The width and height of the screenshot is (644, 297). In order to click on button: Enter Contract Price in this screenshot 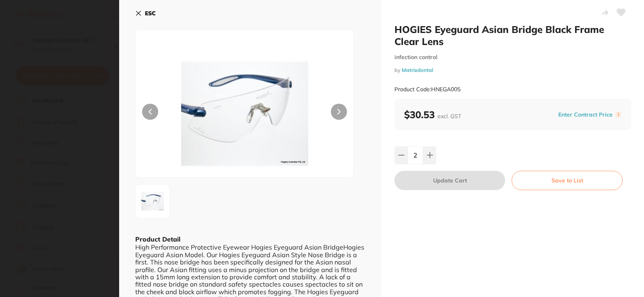, I will do `click(585, 115)`.